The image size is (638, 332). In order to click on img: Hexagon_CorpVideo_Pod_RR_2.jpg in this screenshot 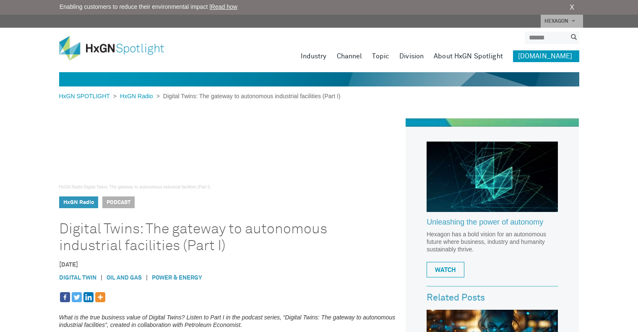, I will do `click(492, 177)`.